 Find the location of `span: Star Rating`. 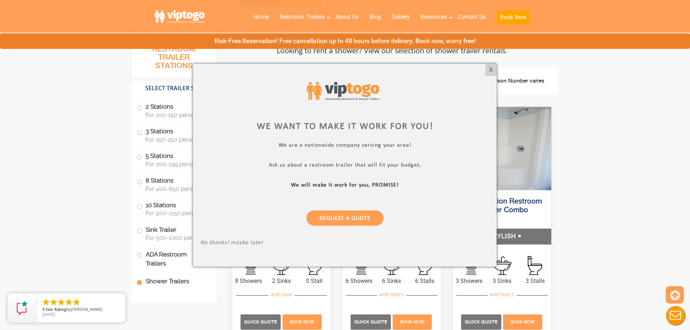

span: Star Rating is located at coordinates (56, 309).